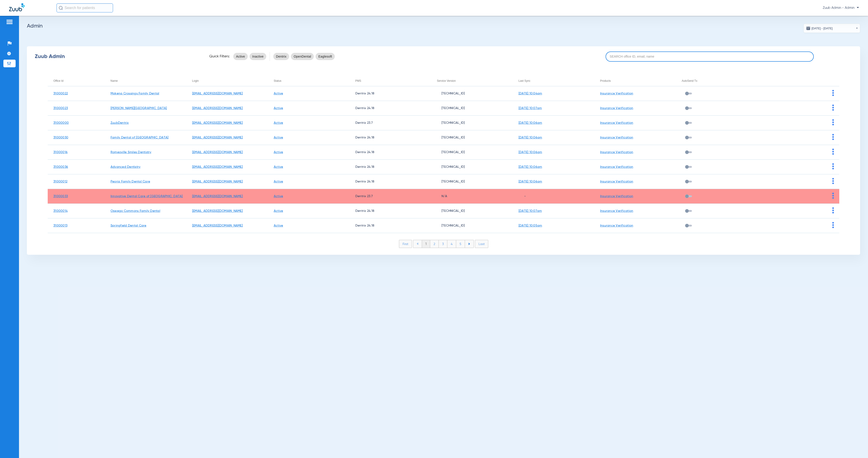 This screenshot has height=458, width=868. I want to click on td: N/A, so click(472, 196).